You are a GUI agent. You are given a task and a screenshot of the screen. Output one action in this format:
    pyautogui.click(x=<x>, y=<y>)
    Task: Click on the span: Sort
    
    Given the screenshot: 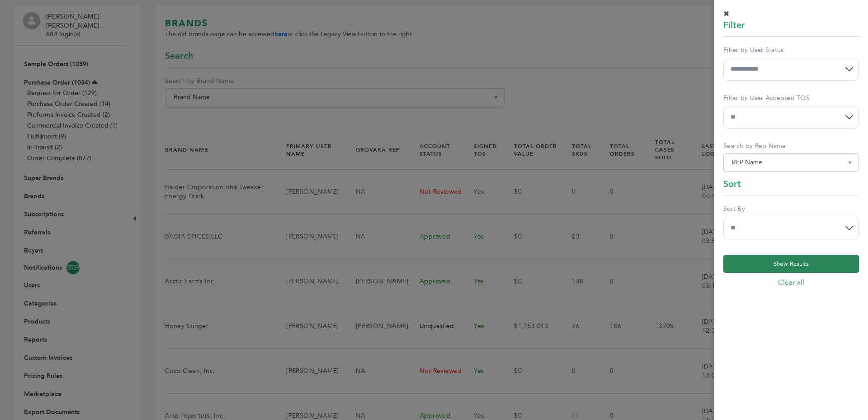 What is the action you would take?
    pyautogui.click(x=732, y=184)
    